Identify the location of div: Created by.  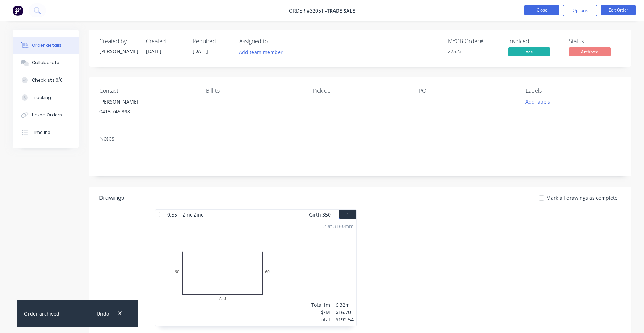
(119, 41).